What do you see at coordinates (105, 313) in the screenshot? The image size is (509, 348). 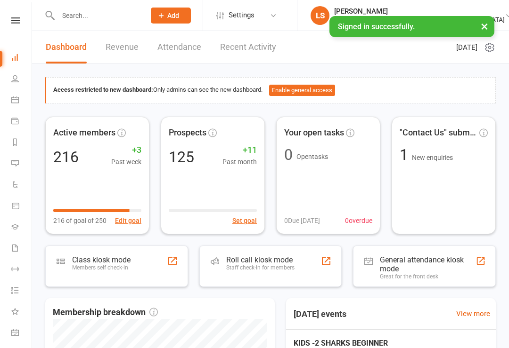 I see `span: Membership breakdown` at bounding box center [105, 313].